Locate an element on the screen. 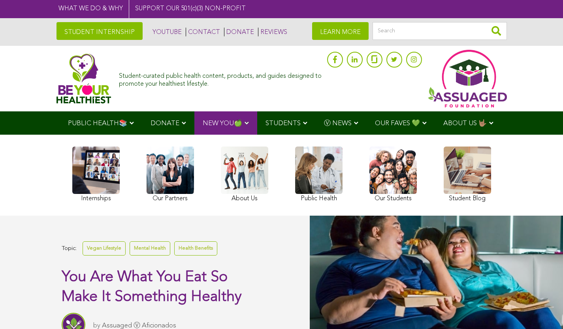 This screenshot has height=329, width=563. a: YOUTUBE is located at coordinates (166, 32).